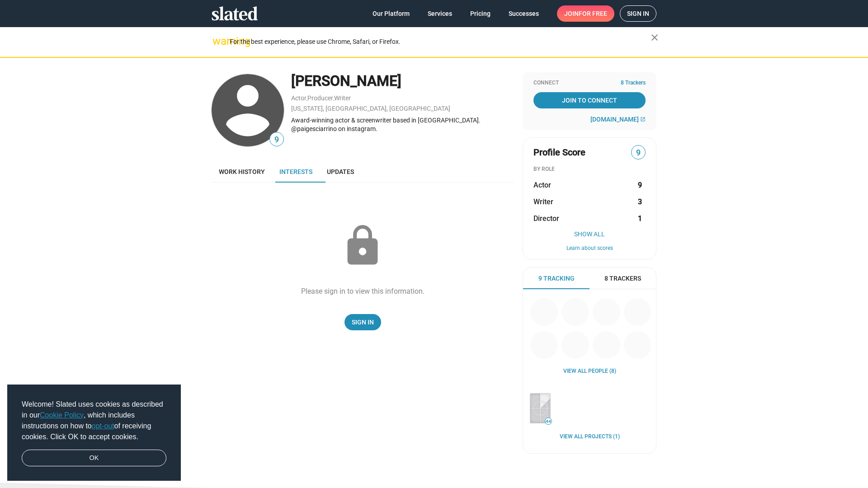  What do you see at coordinates (524, 14) in the screenshot?
I see `span: Successes` at bounding box center [524, 14].